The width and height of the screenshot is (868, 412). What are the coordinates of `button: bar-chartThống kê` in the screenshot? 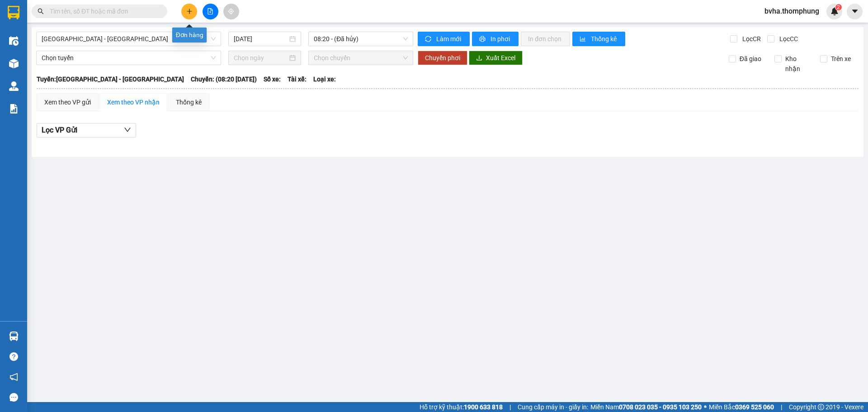 It's located at (599, 39).